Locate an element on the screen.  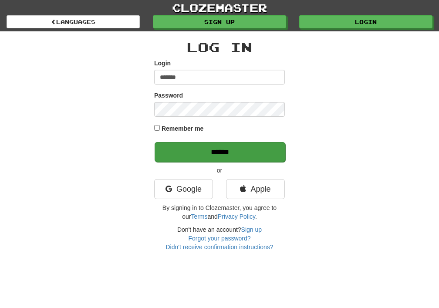
p: or is located at coordinates (219, 170).